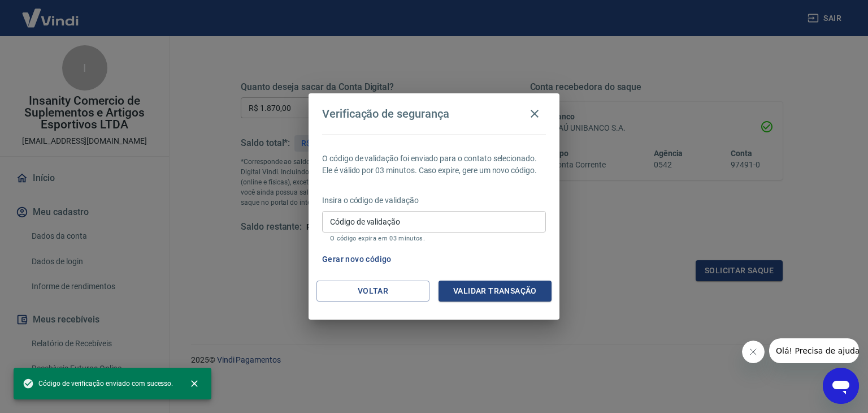 This screenshot has height=413, width=868. Describe the element at coordinates (195, 383) in the screenshot. I see `button: close` at that location.